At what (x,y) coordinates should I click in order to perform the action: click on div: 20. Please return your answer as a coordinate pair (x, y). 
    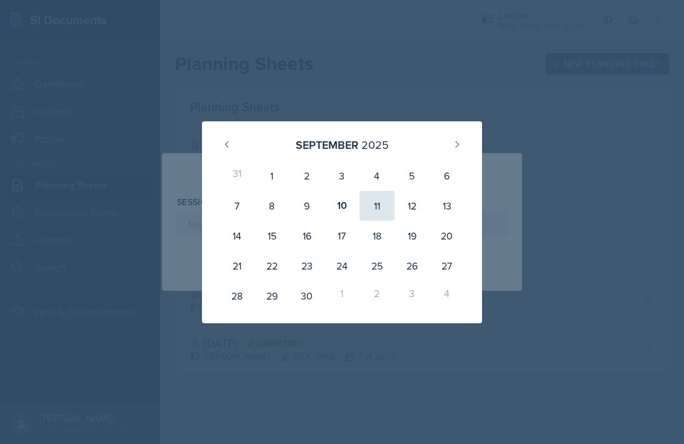
    Looking at the image, I should click on (447, 236).